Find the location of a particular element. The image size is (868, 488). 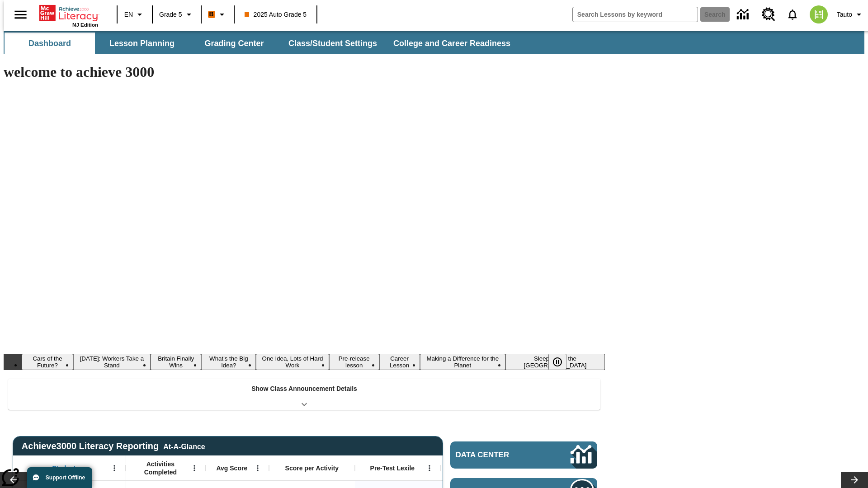

a: Notifications is located at coordinates (792, 15).